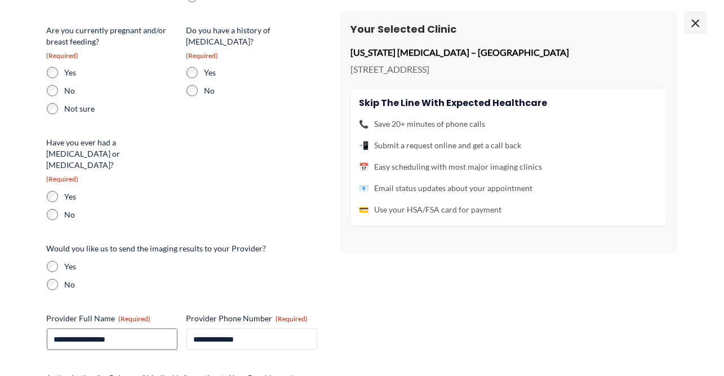 The height and width of the screenshot is (376, 724). Describe the element at coordinates (121, 109) in the screenshot. I see `label: Not sure` at that location.